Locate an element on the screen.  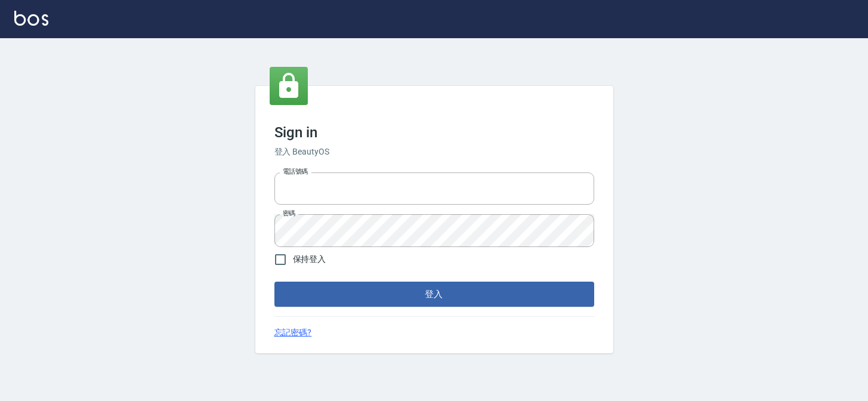
span: 保持登入 is located at coordinates (310, 259).